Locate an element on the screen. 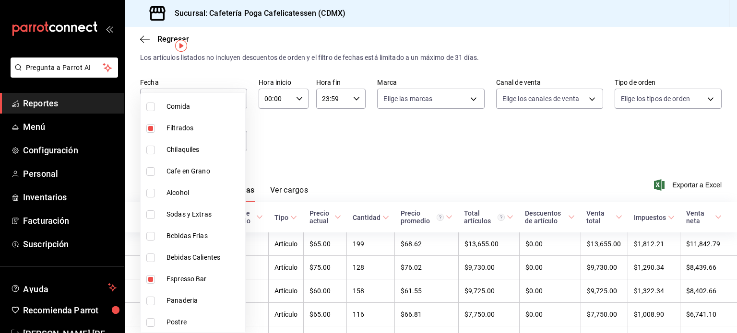 The image size is (737, 333). span: Postre is located at coordinates (204, 322).